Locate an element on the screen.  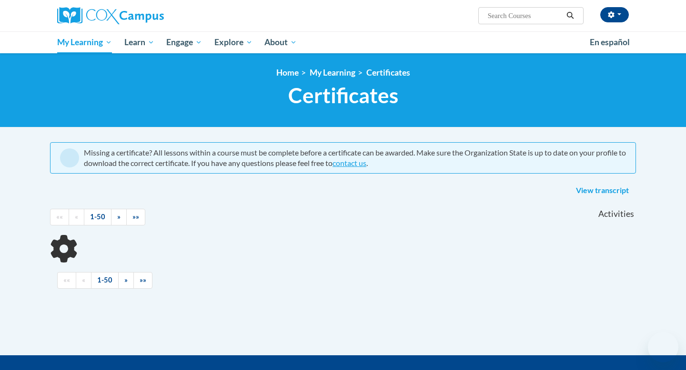
a: Home is located at coordinates (287, 72).